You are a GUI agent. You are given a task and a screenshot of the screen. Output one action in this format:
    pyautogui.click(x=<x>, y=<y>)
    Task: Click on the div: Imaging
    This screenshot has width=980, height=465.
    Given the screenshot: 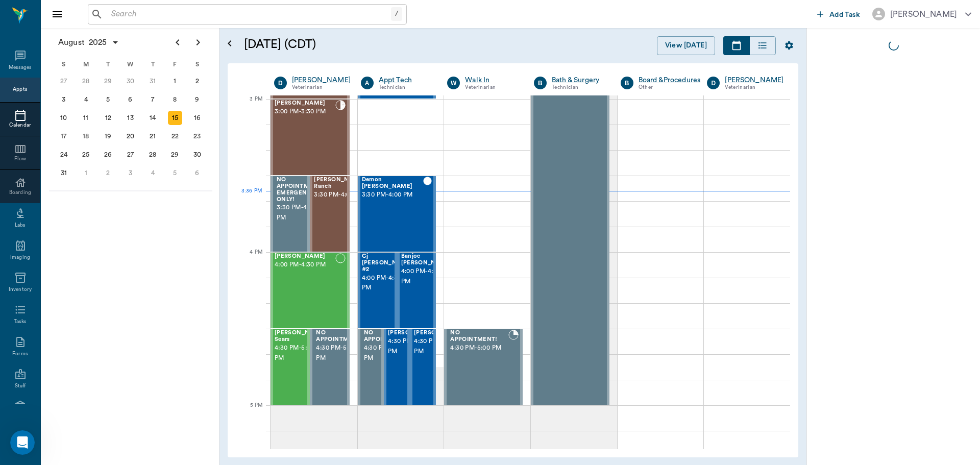 What is the action you would take?
    pyautogui.click(x=20, y=257)
    